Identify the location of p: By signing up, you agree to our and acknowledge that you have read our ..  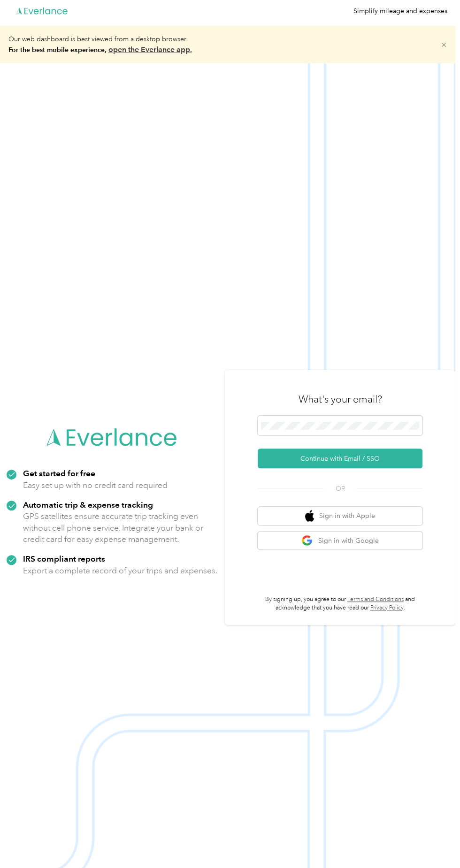
(340, 603).